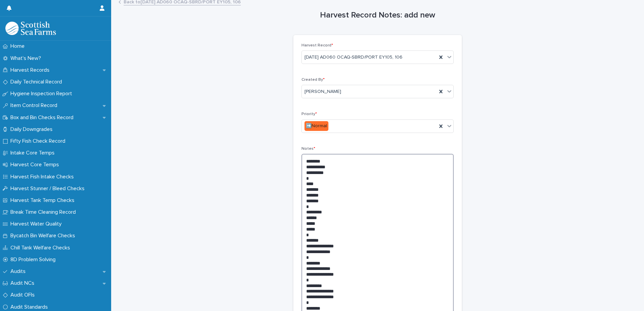 Image resolution: width=644 pixels, height=311 pixels. What do you see at coordinates (43, 117) in the screenshot?
I see `p: Box and Bin Checks Record` at bounding box center [43, 117].